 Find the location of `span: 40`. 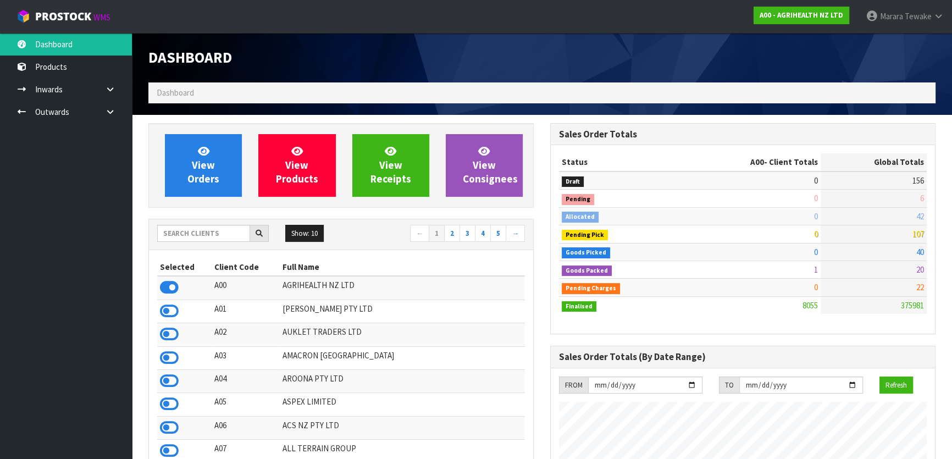

span: 40 is located at coordinates (920, 252).